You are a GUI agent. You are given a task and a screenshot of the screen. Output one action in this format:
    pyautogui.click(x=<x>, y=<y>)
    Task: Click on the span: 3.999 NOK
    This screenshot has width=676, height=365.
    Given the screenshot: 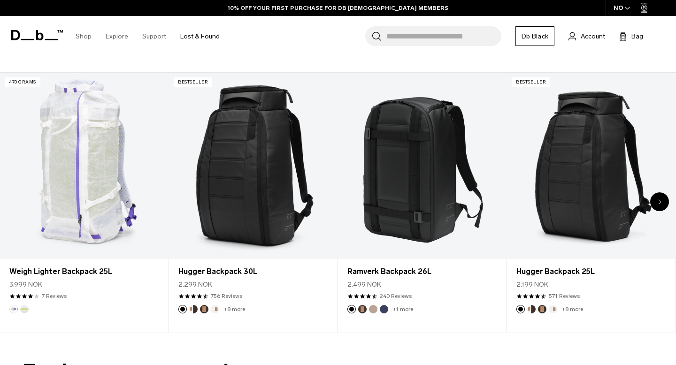 What is the action you would take?
    pyautogui.click(x=26, y=284)
    